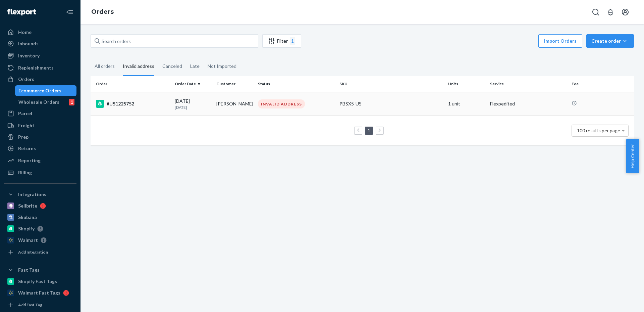 This screenshot has height=312, width=644. Describe the element at coordinates (40, 173) in the screenshot. I see `a: Billing` at that location.